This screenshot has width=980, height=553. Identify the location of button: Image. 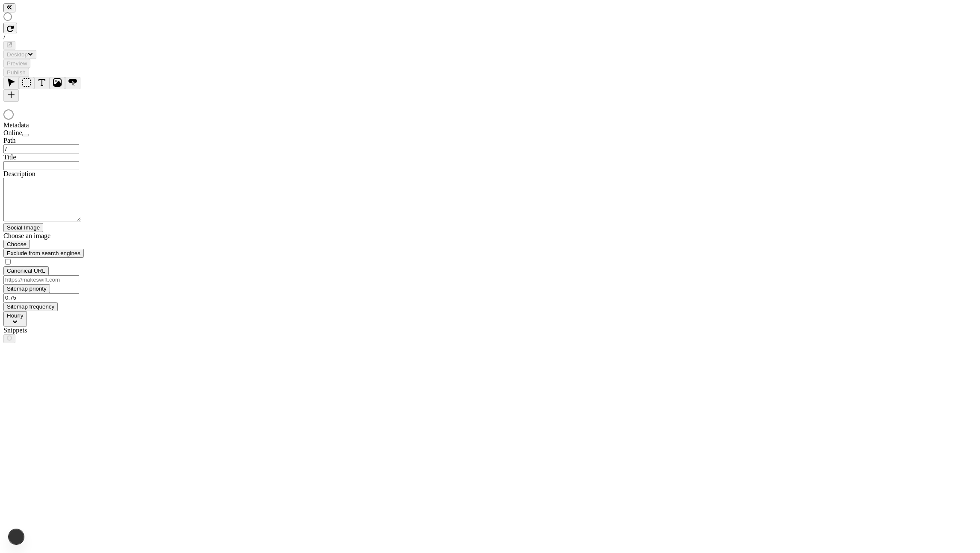
(57, 83).